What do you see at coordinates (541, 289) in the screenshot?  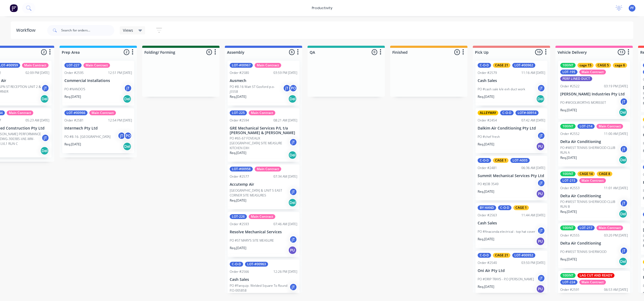 I see `div: PU` at bounding box center [541, 289].